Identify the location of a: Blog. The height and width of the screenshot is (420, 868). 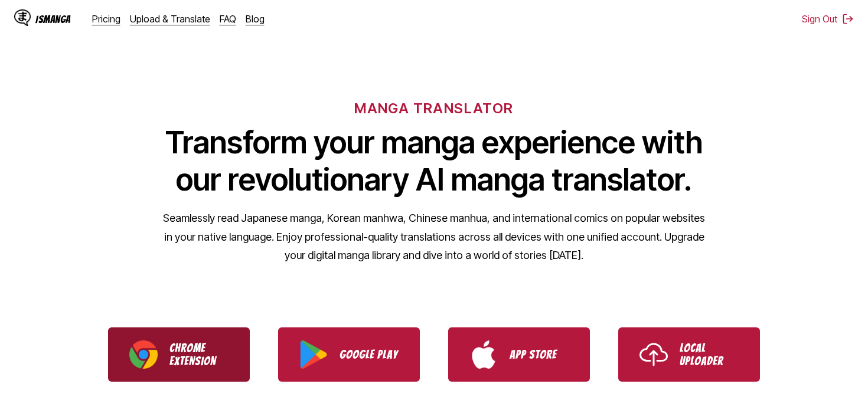
(255, 19).